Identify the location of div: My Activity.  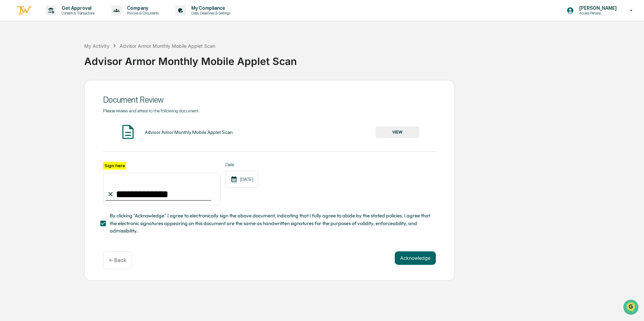
(97, 46).